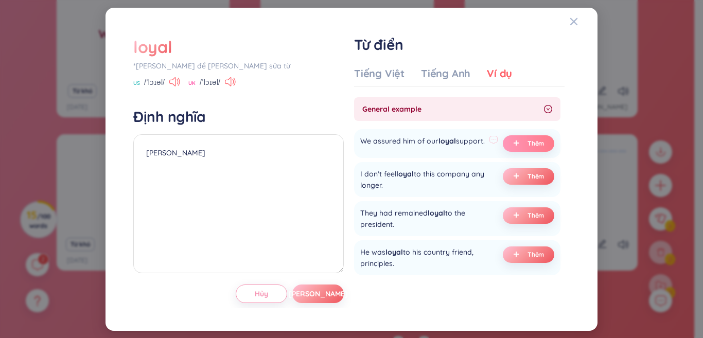  What do you see at coordinates (499, 74) in the screenshot?
I see `div: Ví dụ` at bounding box center [499, 74].